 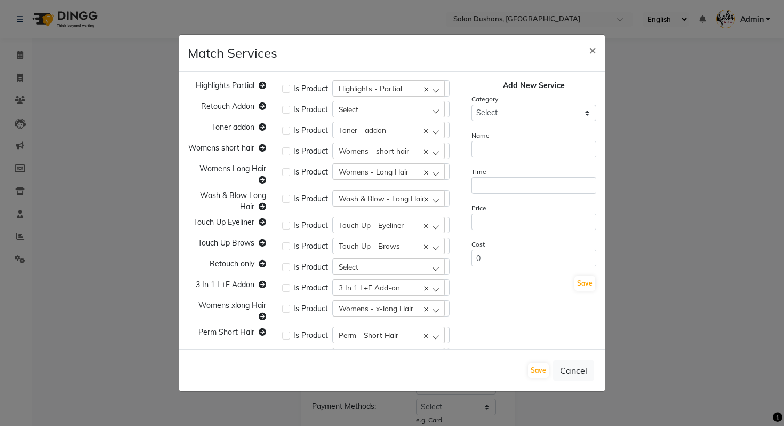 What do you see at coordinates (376, 308) in the screenshot?
I see `span: Womens - x-long Hair` at bounding box center [376, 308].